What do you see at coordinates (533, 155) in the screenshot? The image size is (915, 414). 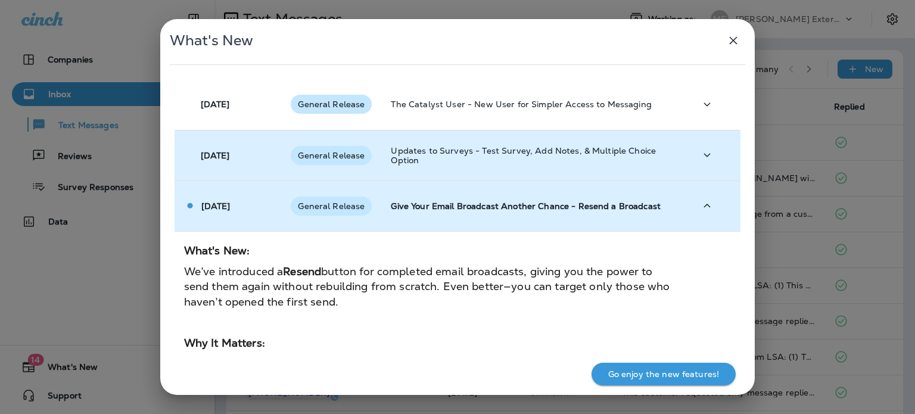 I see `p: Updates to Surveys - Test Survey, Add Notes, & Multiple Choice Option` at bounding box center [533, 155].